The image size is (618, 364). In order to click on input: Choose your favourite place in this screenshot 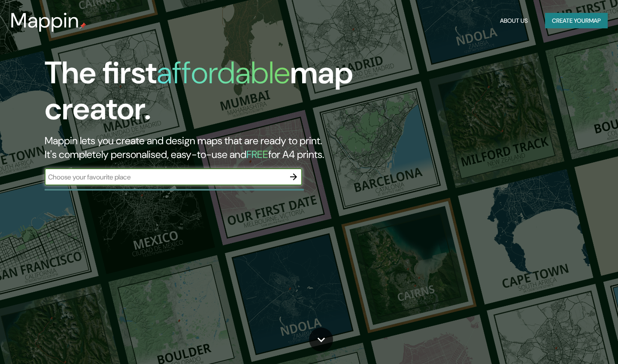, I will do `click(165, 177)`.